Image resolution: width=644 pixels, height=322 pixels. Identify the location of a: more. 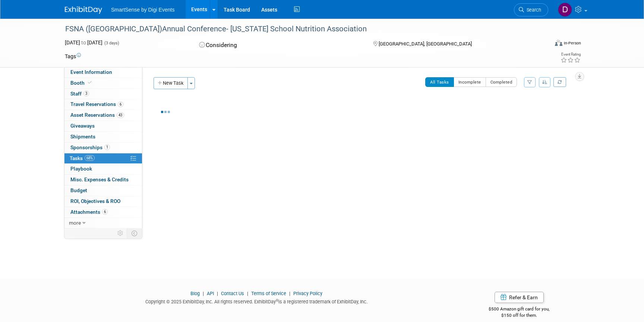
(103, 223).